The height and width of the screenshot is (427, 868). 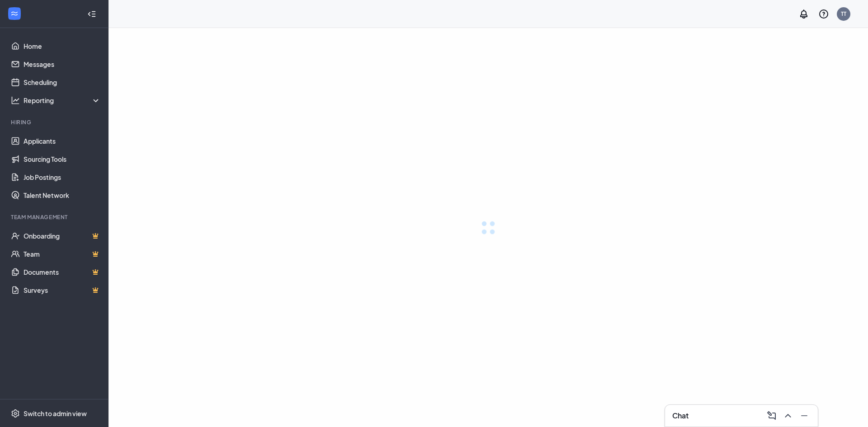 I want to click on h3: Chat, so click(x=680, y=416).